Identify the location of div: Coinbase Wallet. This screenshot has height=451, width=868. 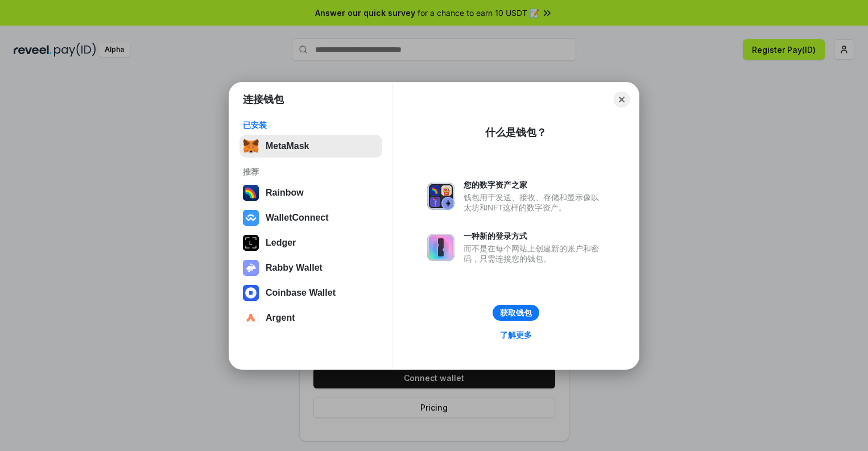
(300, 293).